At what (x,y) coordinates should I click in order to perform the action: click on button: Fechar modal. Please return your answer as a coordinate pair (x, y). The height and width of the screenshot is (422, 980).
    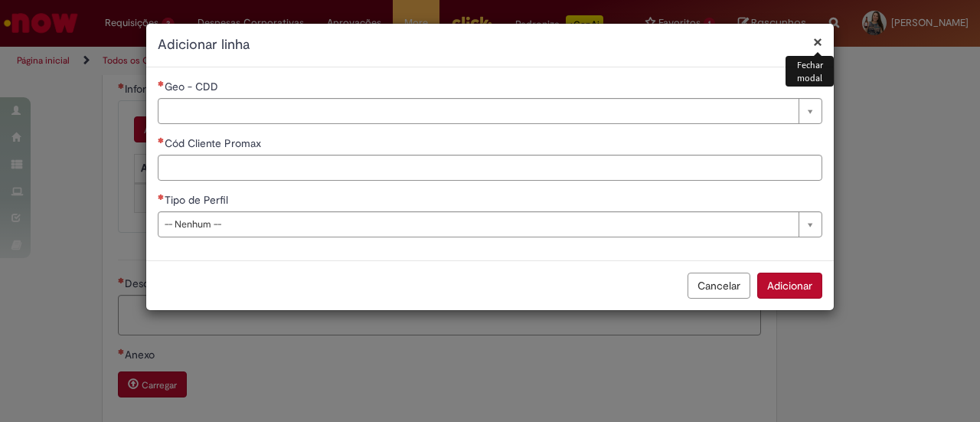
    Looking at the image, I should click on (817, 42).